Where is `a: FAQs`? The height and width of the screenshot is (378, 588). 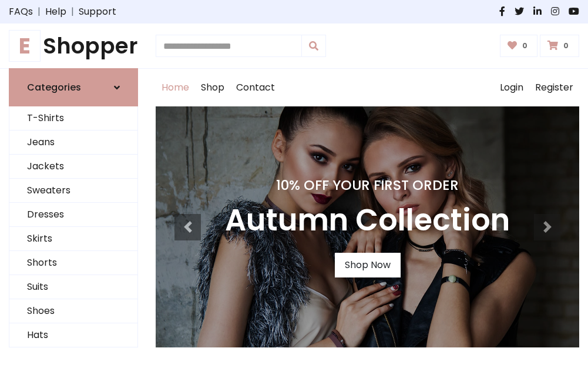 a: FAQs is located at coordinates (21, 12).